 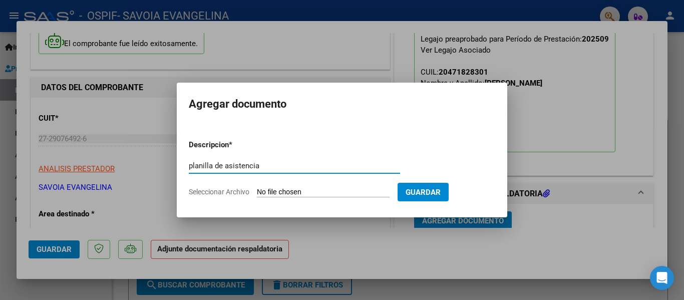 What do you see at coordinates (423, 192) in the screenshot?
I see `button: Guardar` at bounding box center [423, 192].